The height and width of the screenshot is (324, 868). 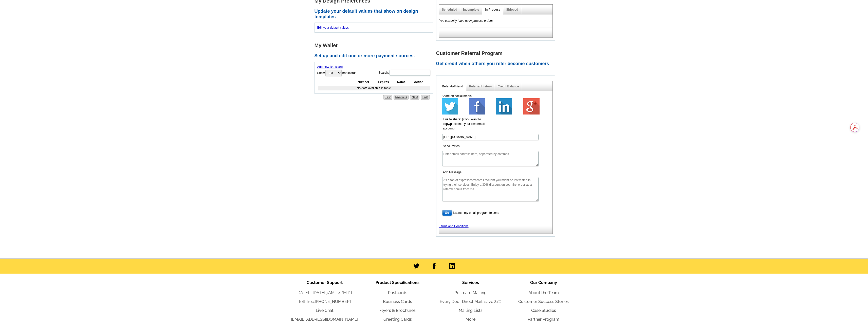 I want to click on th: Name, so click(x=403, y=82).